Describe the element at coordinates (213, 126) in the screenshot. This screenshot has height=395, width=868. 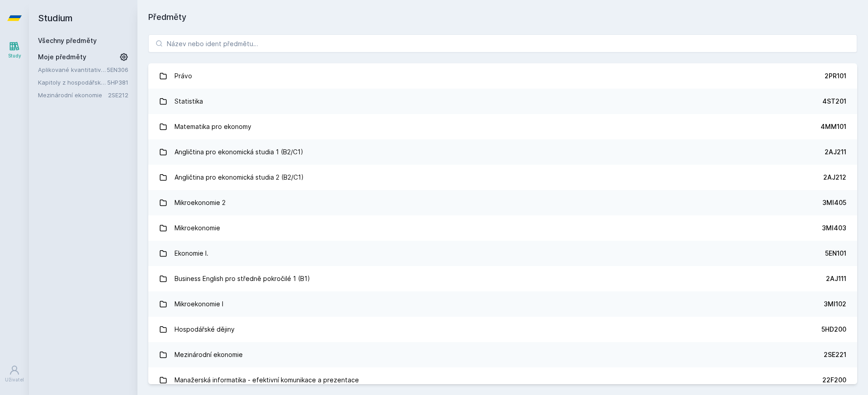
I see `div: Matematika pro ekonomy` at that location.